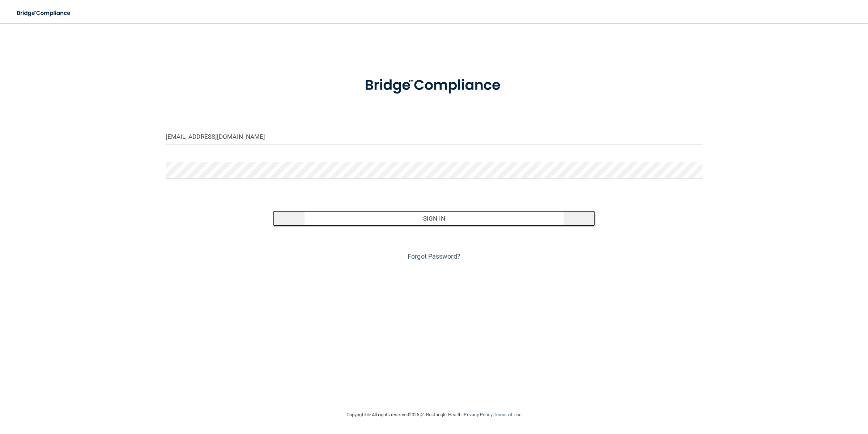 The width and height of the screenshot is (868, 434). Describe the element at coordinates (508, 415) in the screenshot. I see `a: Terms of Use` at that location.